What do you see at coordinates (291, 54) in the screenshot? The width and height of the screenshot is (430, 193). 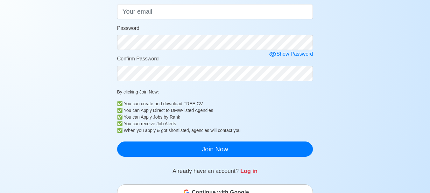 I see `div: Show Password` at bounding box center [291, 54].